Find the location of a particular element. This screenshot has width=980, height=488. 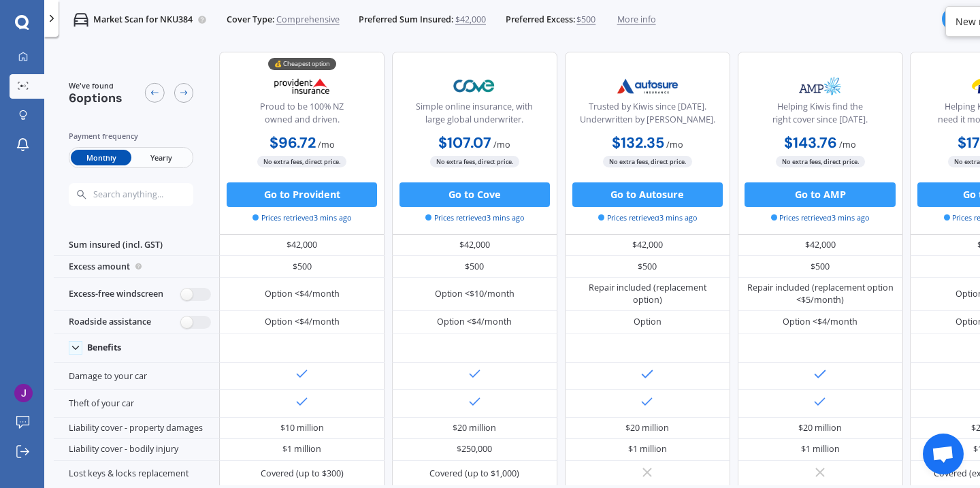

div: Covered (up to $1,000) is located at coordinates (474, 474).